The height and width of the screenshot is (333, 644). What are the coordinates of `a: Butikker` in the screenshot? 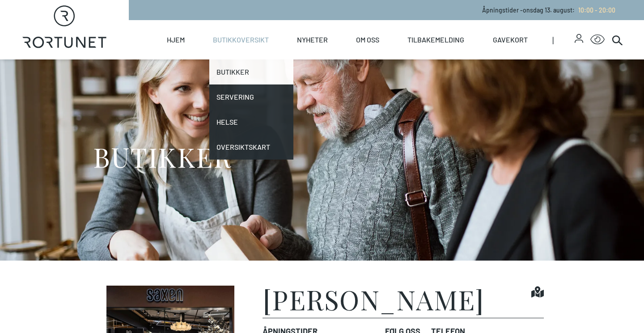 It's located at (252, 72).